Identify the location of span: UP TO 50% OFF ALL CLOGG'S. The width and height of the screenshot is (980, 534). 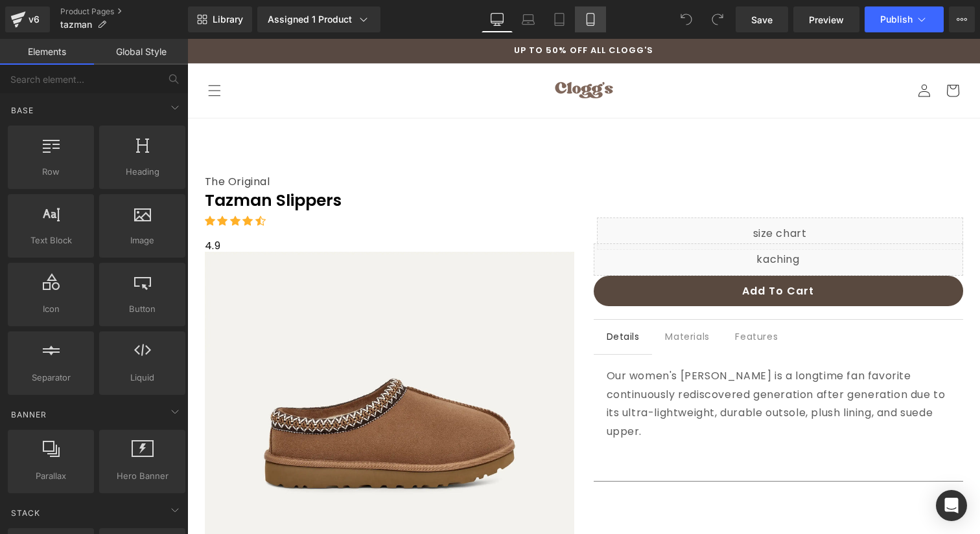
(396, 11).